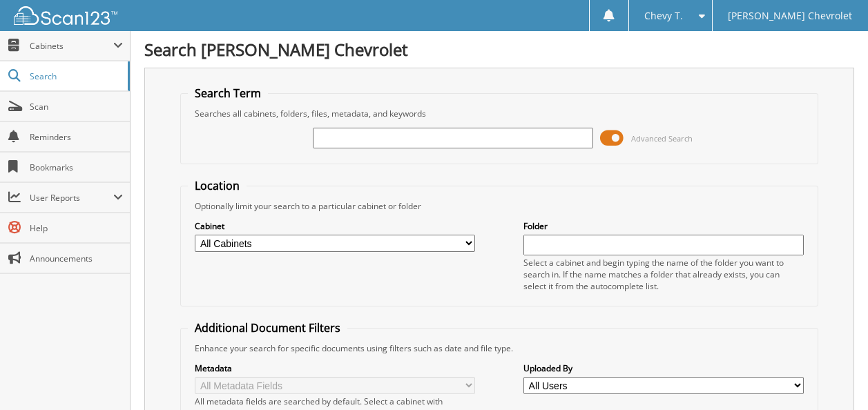  Describe the element at coordinates (335, 368) in the screenshot. I see `label: Metadata` at that location.